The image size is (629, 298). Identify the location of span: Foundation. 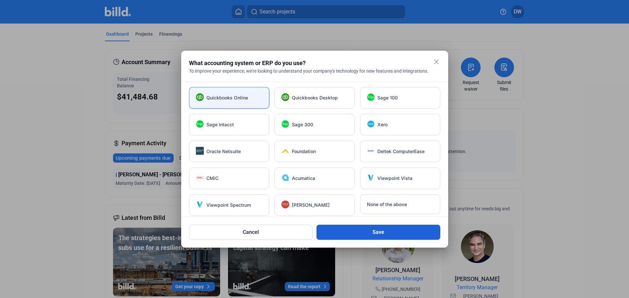
(304, 152).